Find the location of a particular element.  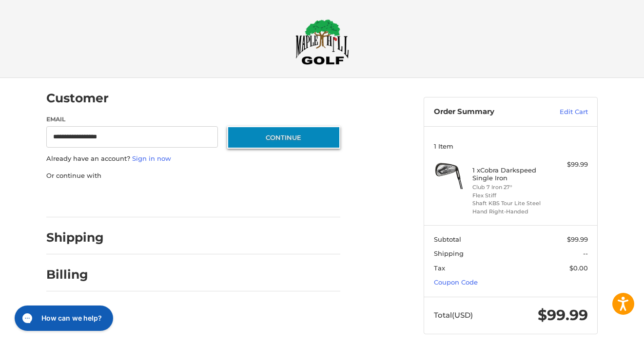

span: $0.00 is located at coordinates (579, 268).